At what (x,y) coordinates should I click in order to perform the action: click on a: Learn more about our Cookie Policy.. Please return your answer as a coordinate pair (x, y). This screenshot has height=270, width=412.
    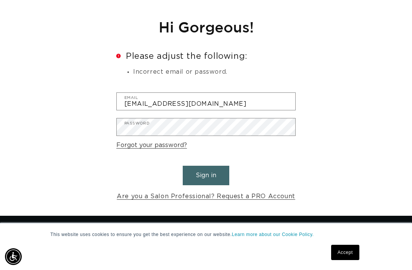
    Looking at the image, I should click on (273, 234).